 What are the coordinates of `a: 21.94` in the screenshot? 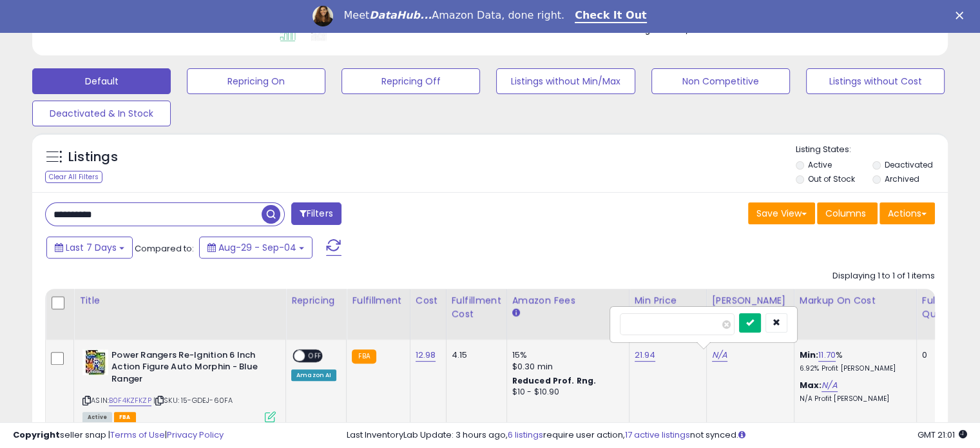 It's located at (645, 355).